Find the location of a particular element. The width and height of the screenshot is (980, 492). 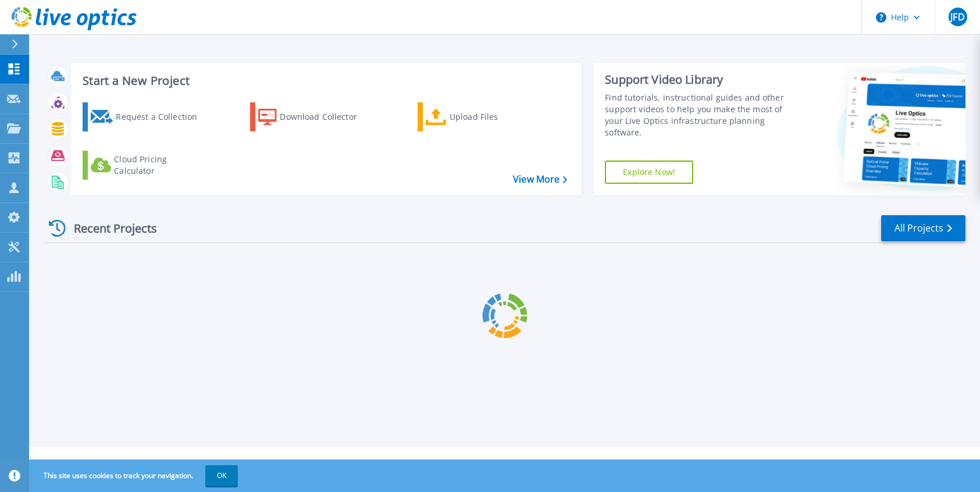

span: JFD is located at coordinates (957, 17).